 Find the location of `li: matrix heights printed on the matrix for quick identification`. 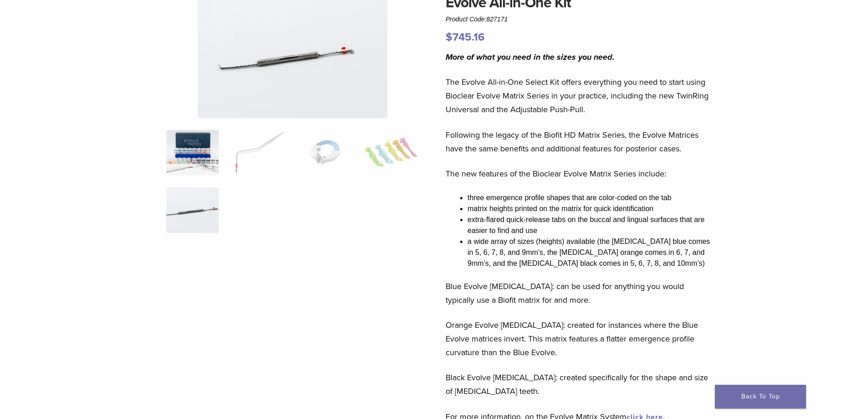

li: matrix heights printed on the matrix for quick identification is located at coordinates (591, 209).